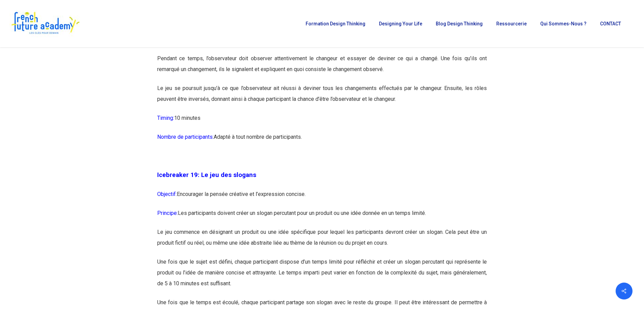 The image size is (644, 311). What do you see at coordinates (322, 122) in the screenshot?
I see `p: 10 minutes` at bounding box center [322, 122].